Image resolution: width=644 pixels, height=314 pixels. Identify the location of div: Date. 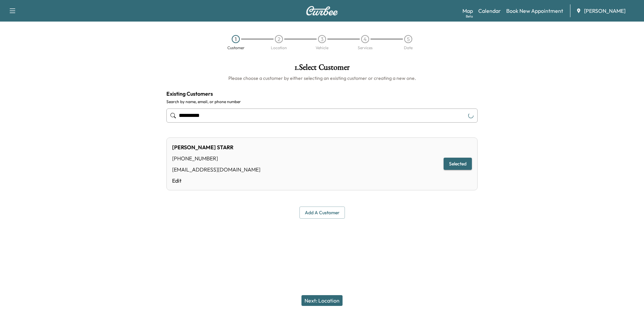
(408, 48).